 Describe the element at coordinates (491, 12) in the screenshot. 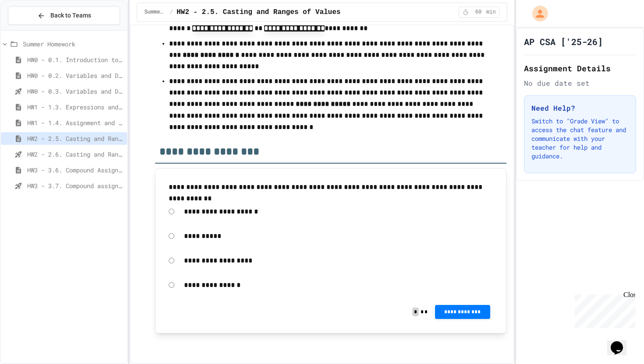

I see `span: min` at that location.